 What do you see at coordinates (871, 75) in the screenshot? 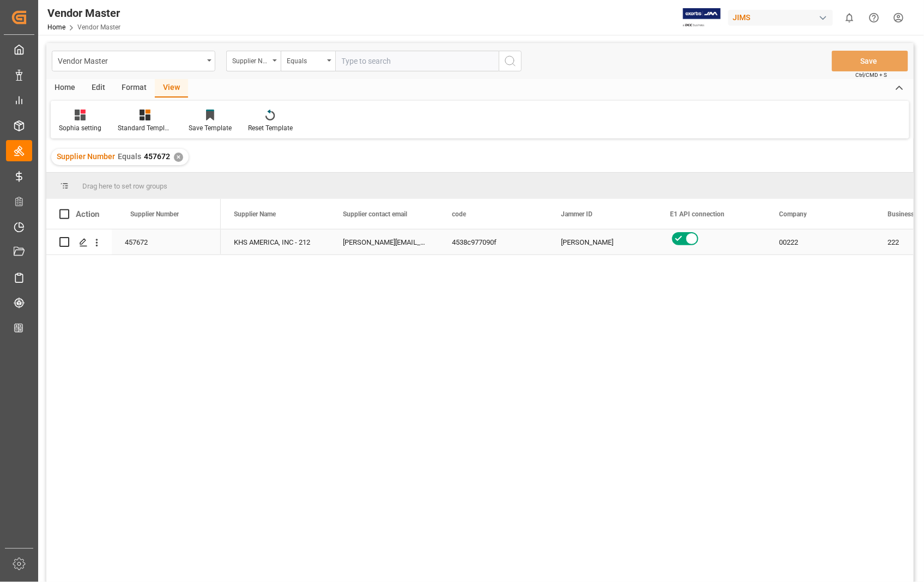
I see `span: Ctrl/CMD + S` at bounding box center [871, 75].